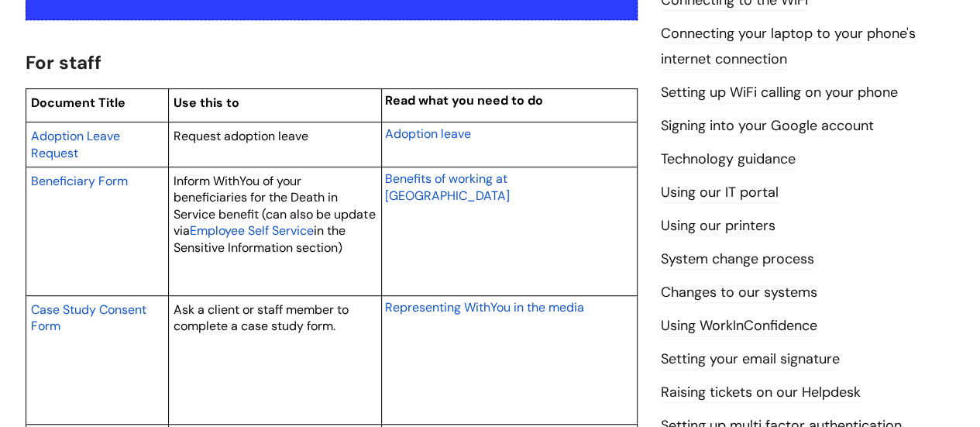  Describe the element at coordinates (719, 226) in the screenshot. I see `a: Using our printers` at that location.